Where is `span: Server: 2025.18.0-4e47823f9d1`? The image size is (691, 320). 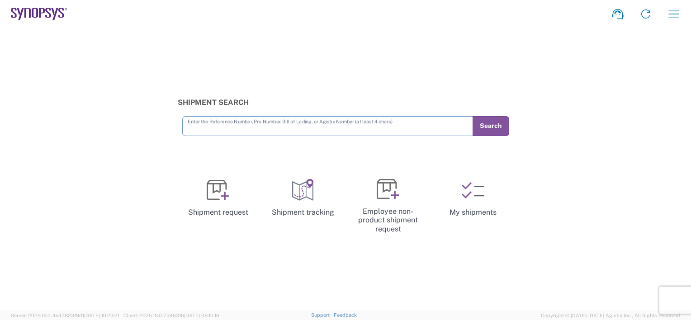
span: Server: 2025.18.0-4e47823f9d1 is located at coordinates (65, 316).